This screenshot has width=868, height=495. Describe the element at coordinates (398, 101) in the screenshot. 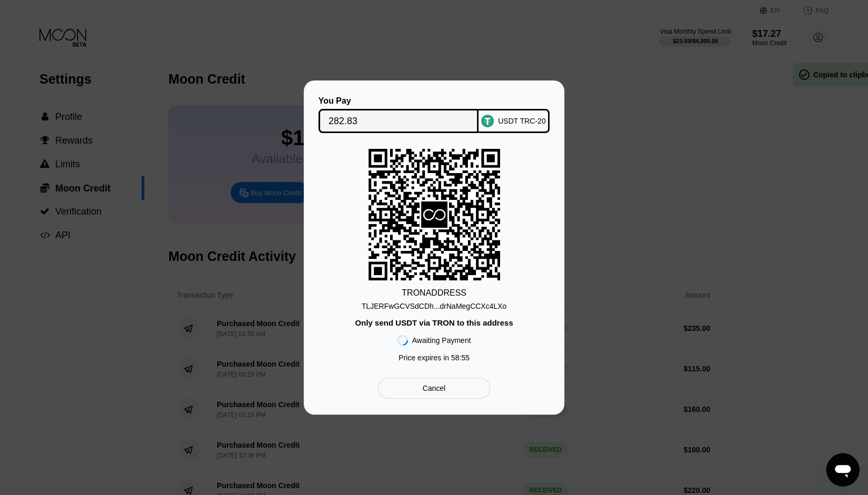

I see `div: You Pay` at that location.